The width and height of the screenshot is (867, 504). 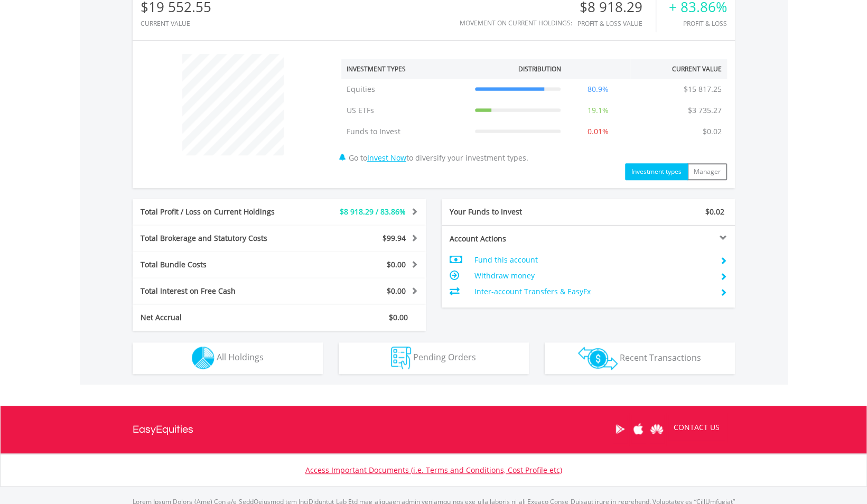 I want to click on td: Equities, so click(x=405, y=89).